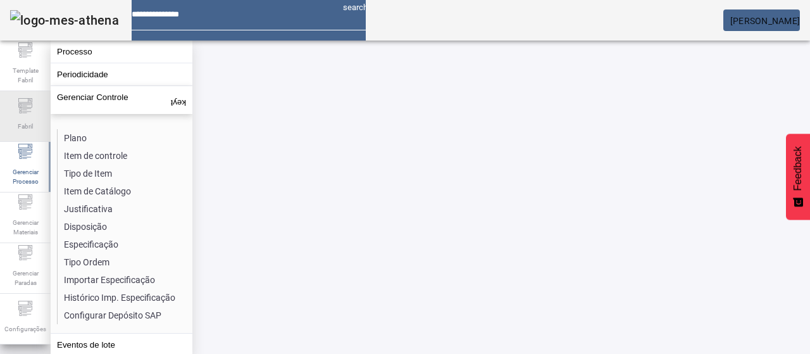 This screenshot has height=354, width=810. What do you see at coordinates (65, 20) in the screenshot?
I see `img: logo-mes-athena` at bounding box center [65, 20].